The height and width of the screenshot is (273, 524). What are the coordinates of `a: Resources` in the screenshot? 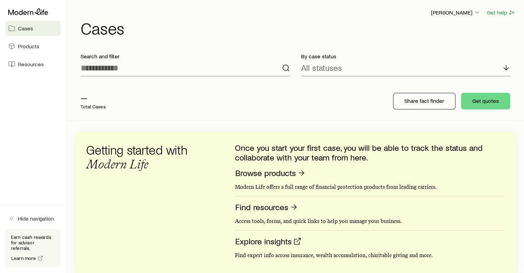 It's located at (33, 64).